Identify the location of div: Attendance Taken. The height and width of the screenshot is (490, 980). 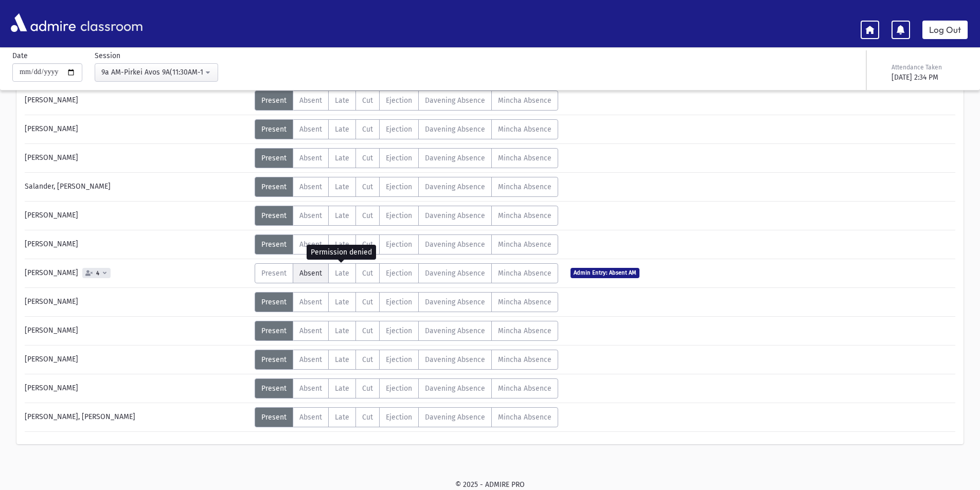
(929, 67).